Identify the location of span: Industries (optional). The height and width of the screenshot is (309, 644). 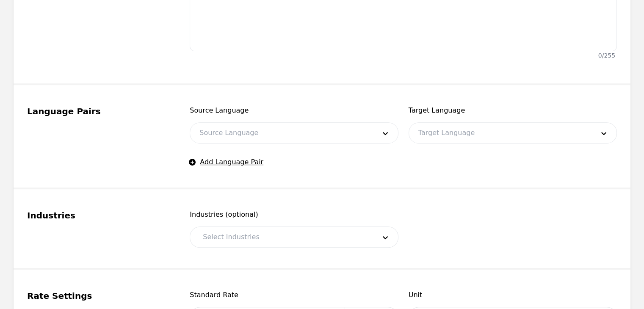
(294, 215).